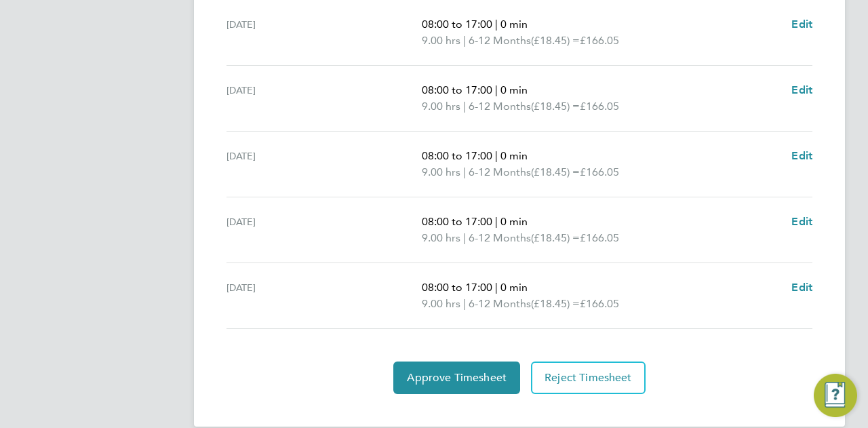 The height and width of the screenshot is (428, 868). Describe the element at coordinates (456, 377) in the screenshot. I see `button: Approve Timesheet` at that location.